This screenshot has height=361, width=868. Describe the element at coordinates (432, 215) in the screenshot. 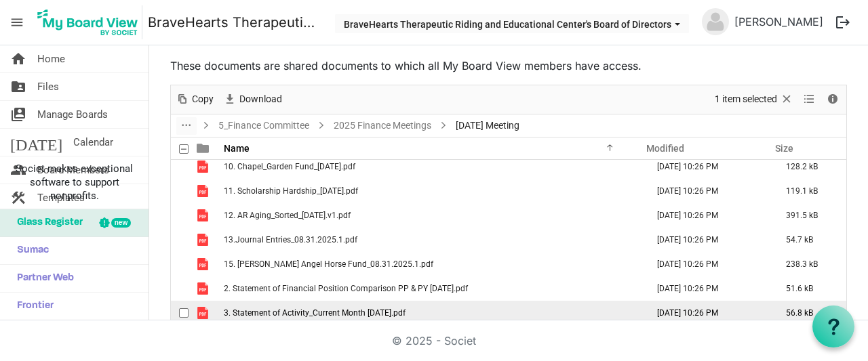

I see `td: 12. AR Aging_Sorted_08.31.2025.v1.pdf is template cell column header Name` at that location.